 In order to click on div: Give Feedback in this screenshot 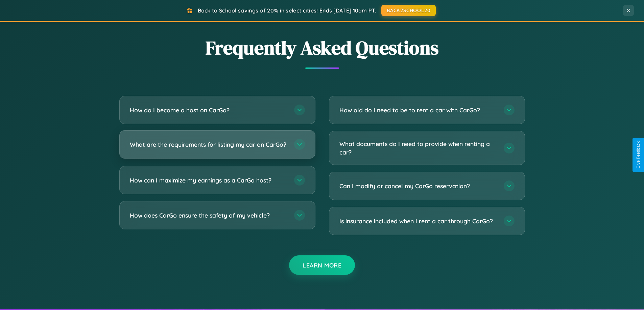, I will do `click(638, 155)`.